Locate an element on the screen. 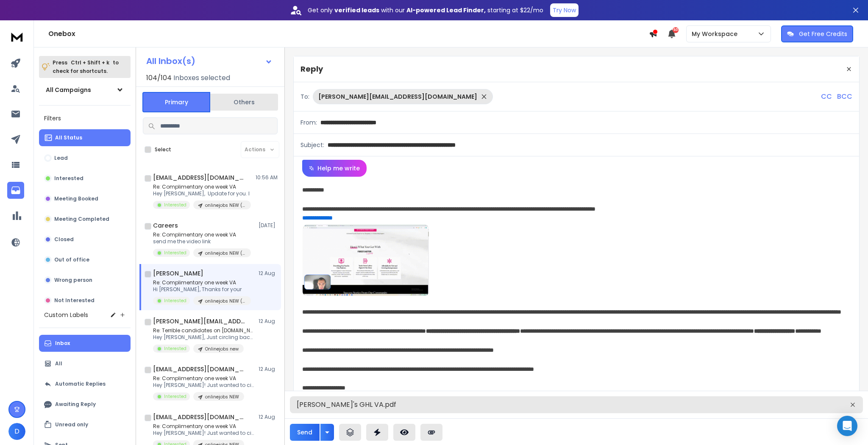  button: Primary is located at coordinates (177, 102).